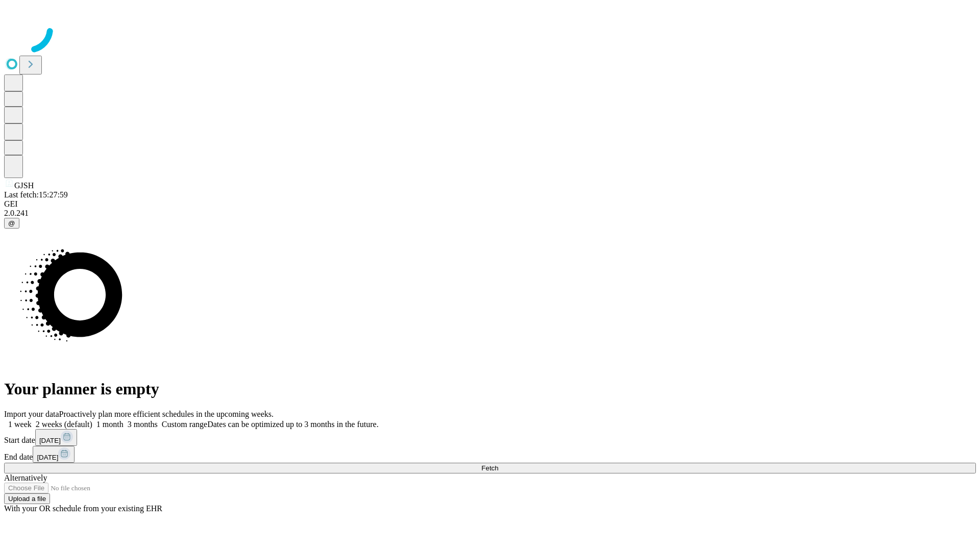 This screenshot has width=980, height=551. I want to click on button: Fetch, so click(490, 468).